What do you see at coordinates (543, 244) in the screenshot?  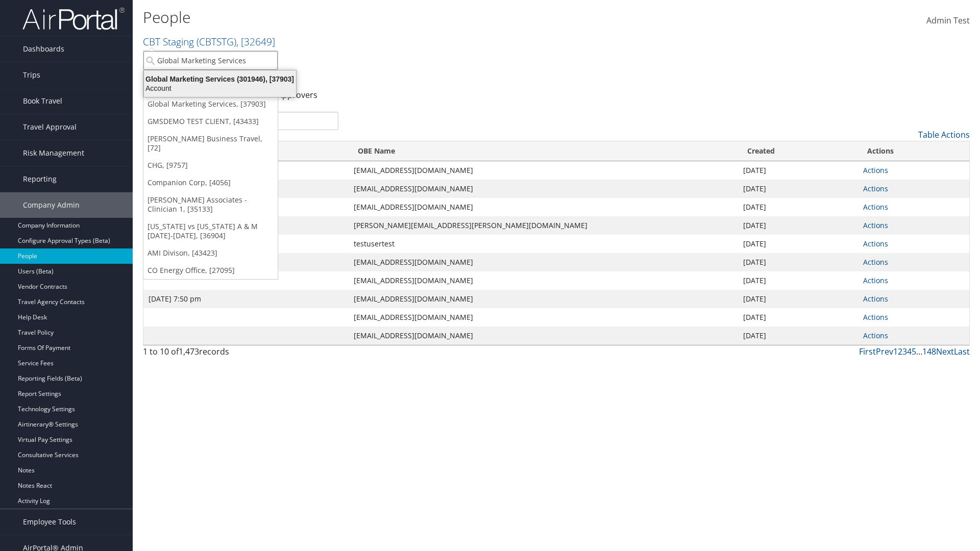 I see `td: testusertest` at bounding box center [543, 244].